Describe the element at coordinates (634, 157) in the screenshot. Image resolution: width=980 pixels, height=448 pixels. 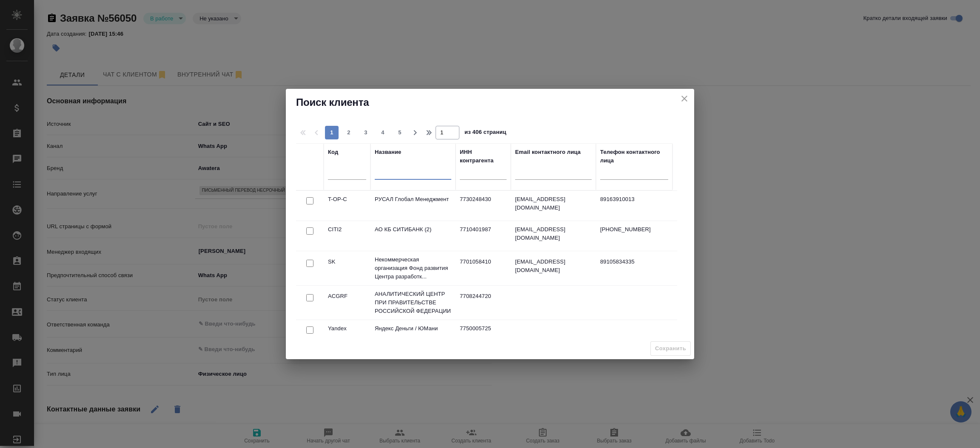
I see `div: Телефон контактного лица` at that location.